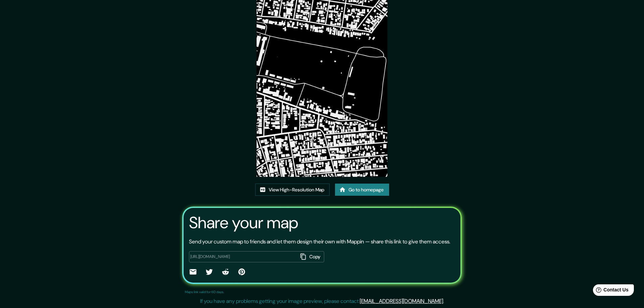 The width and height of the screenshot is (644, 308). What do you see at coordinates (362, 190) in the screenshot?
I see `a: Go to homepage` at bounding box center [362, 190].